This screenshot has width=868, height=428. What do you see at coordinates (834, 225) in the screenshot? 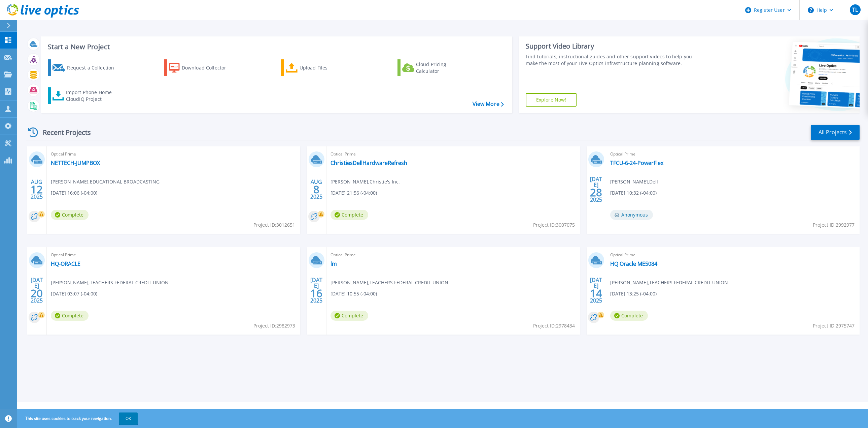
I see `span: Project ID: 2992977` at bounding box center [834, 225].